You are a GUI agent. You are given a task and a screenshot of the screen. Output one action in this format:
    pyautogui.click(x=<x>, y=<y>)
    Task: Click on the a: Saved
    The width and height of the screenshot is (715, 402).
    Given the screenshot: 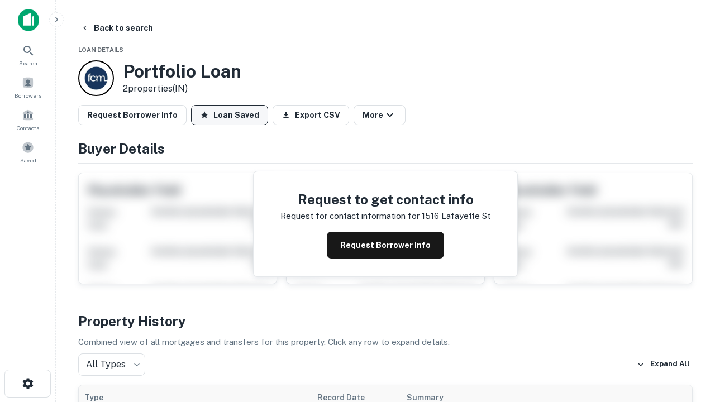 What is the action you would take?
    pyautogui.click(x=28, y=152)
    